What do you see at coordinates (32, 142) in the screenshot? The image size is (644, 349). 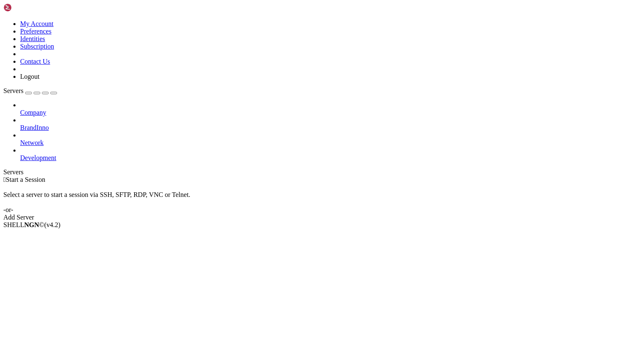 I see `span: Network` at bounding box center [32, 142].